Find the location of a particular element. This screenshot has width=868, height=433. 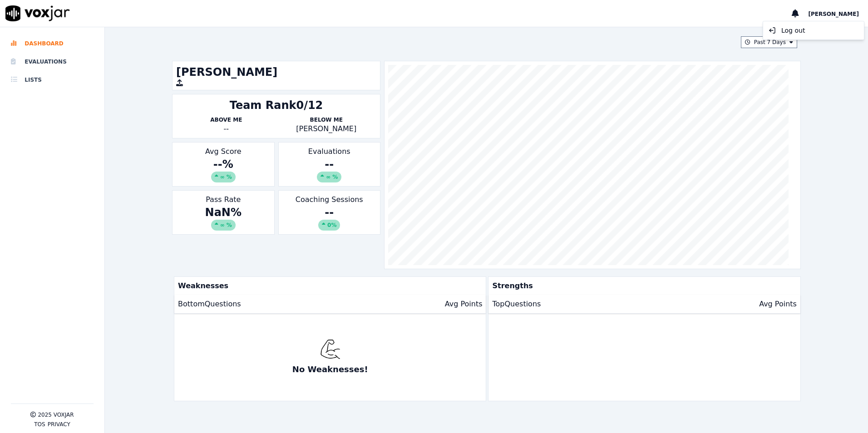

p: Strengths is located at coordinates (642, 286).